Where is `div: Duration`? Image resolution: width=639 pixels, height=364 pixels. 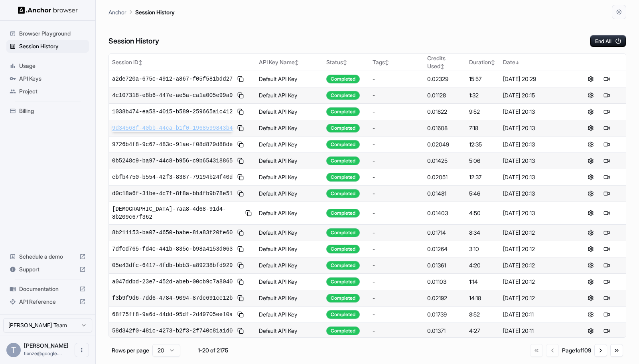
div: Duration is located at coordinates (483, 62).